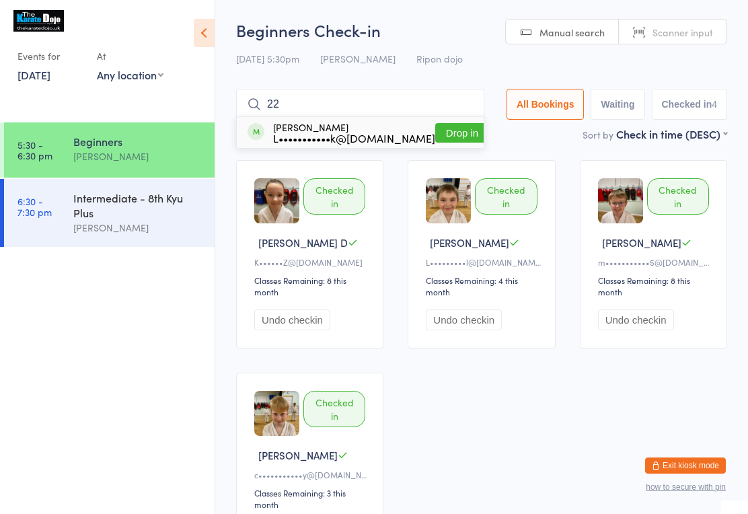 The image size is (748, 514). Describe the element at coordinates (482, 30) in the screenshot. I see `h2: Beginners Check-in` at that location.